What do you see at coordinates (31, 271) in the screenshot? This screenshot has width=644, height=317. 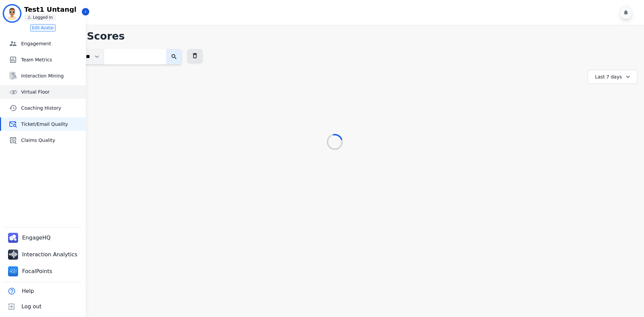 I see `a: FocalPoints` at bounding box center [31, 271].